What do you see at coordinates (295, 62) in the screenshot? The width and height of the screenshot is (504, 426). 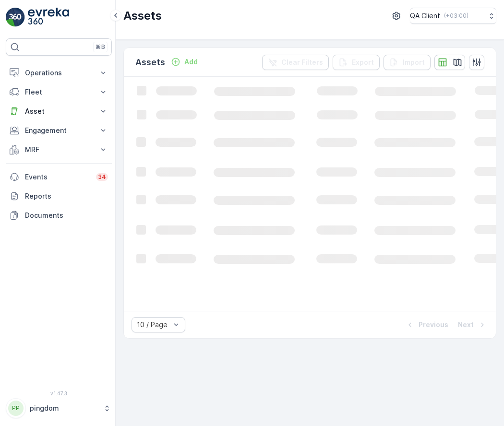 I see `button: Clear Filters` at bounding box center [295, 62].